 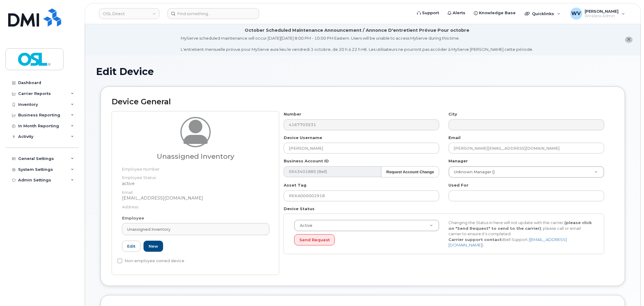 I want to click on label: Manager, so click(x=458, y=161).